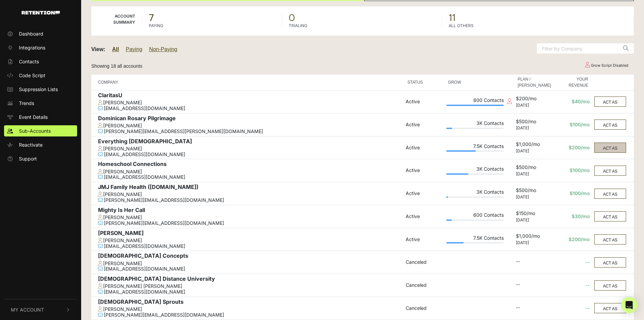  Describe the element at coordinates (248, 82) in the screenshot. I see `th: COMPANY` at that location.